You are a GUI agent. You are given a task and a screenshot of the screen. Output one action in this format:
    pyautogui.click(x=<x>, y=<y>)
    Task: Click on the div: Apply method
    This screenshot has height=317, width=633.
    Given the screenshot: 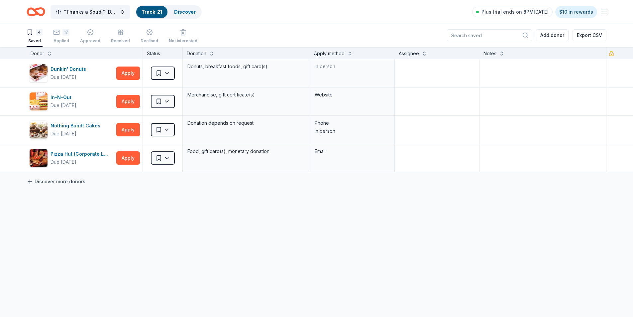 What is the action you would take?
    pyautogui.click(x=329, y=54)
    